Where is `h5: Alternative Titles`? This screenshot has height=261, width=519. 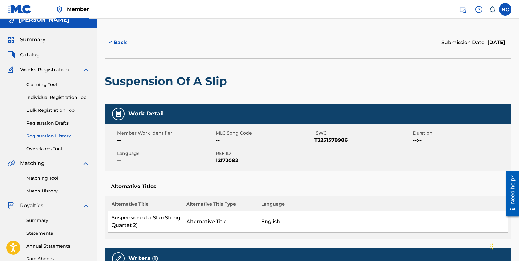
h5: Alternative Titles is located at coordinates (308, 187).